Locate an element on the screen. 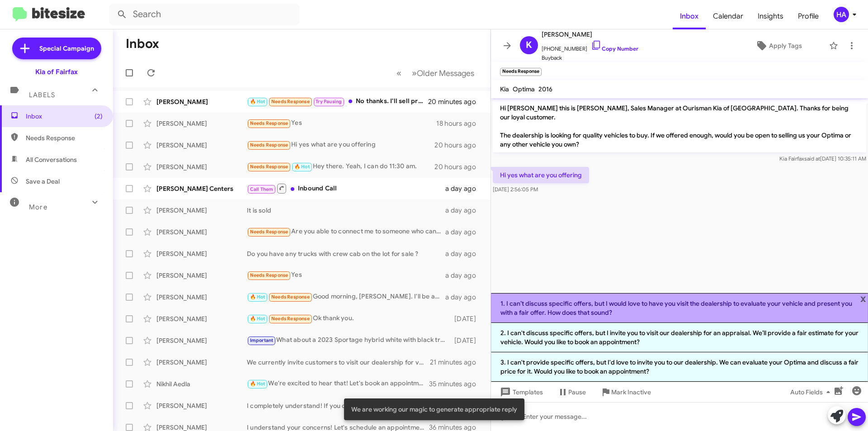 The width and height of the screenshot is (868, 431). span: Profile is located at coordinates (809, 16).